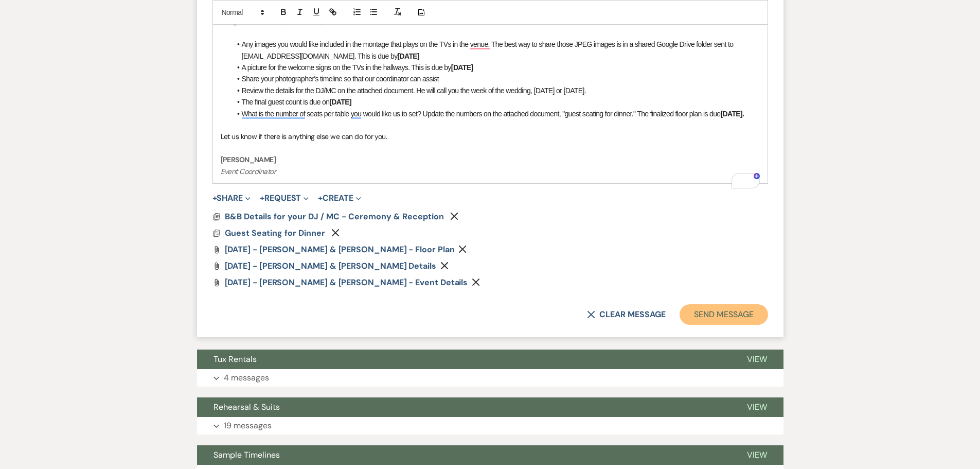 This screenshot has width=980, height=469. Describe the element at coordinates (231, 198) in the screenshot. I see `button: Share` at that location.